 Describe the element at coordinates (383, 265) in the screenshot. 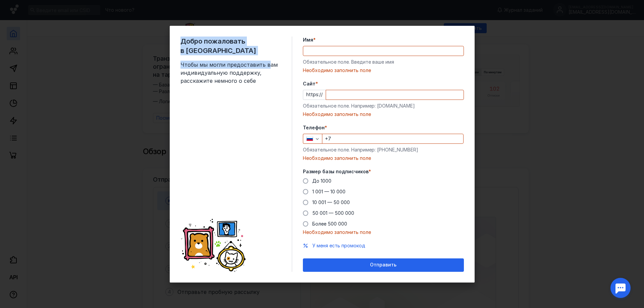

I see `button: Отправить` at that location.